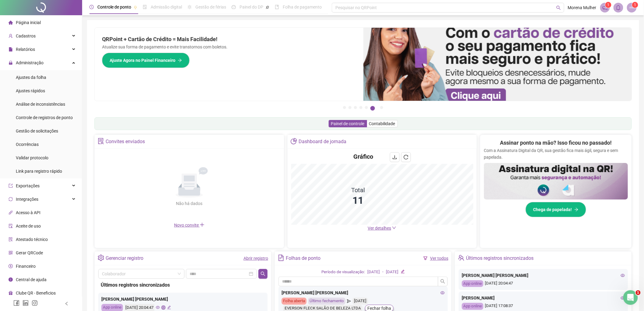 This screenshot has width=644, height=311. What do you see at coordinates (472, 283) in the screenshot?
I see `div: App online` at bounding box center [472, 283].